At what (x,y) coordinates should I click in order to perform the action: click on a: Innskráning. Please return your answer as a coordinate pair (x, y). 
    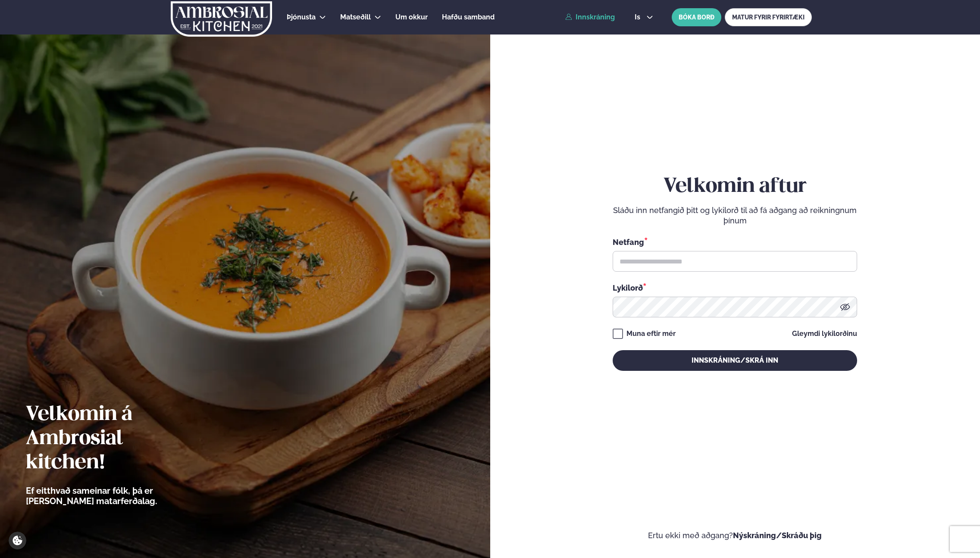
    Looking at the image, I should click on (590, 17).